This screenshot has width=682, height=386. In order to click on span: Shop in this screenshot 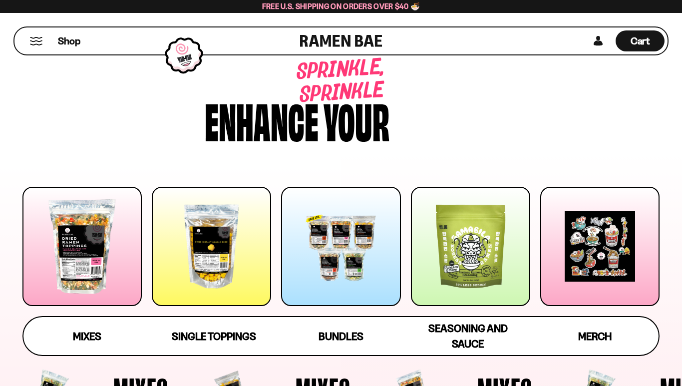, I will do `click(69, 41)`.